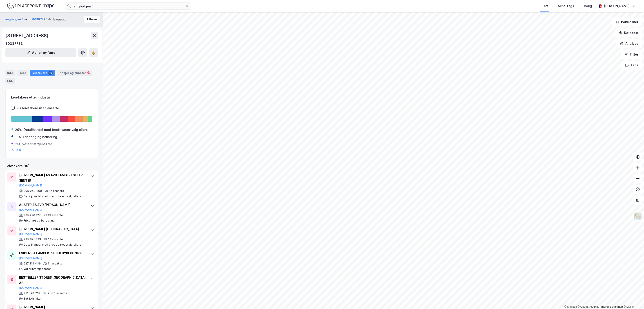 This screenshot has width=644, height=309. I want to click on button: Bokmerker, so click(627, 22).